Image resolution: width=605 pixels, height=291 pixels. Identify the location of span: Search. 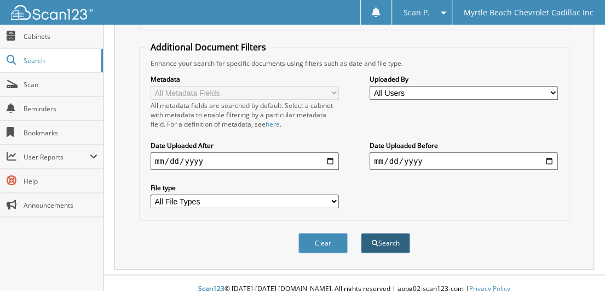
(60, 60).